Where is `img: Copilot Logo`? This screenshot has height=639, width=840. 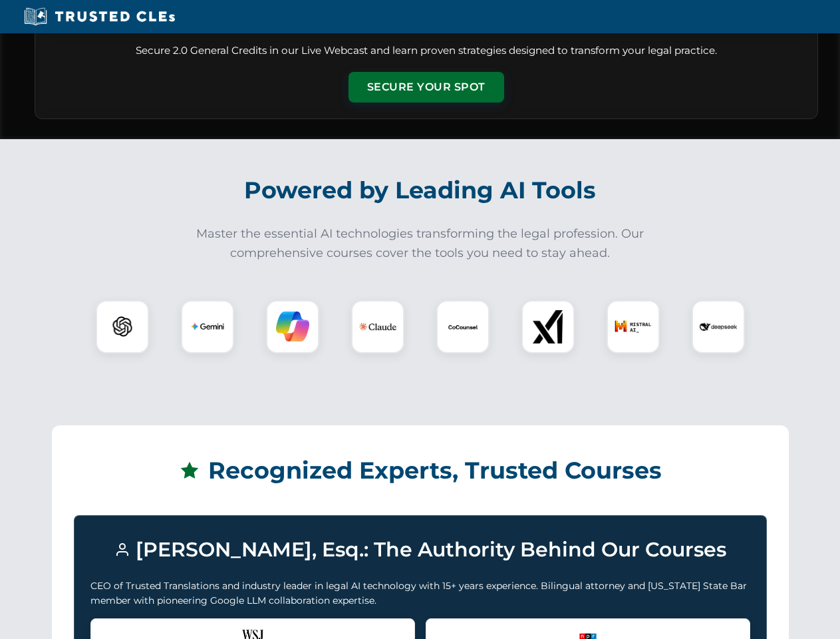
img: Copilot Logo is located at coordinates (293, 327).